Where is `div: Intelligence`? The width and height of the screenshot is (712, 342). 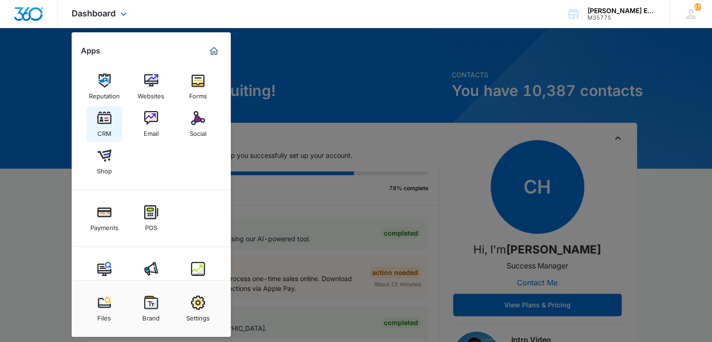 div: Intelligence is located at coordinates (198, 282).